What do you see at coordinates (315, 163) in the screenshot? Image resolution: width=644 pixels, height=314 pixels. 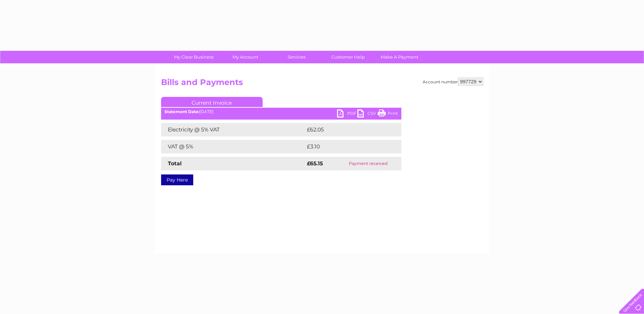 I see `strong: £65.15` at bounding box center [315, 163].